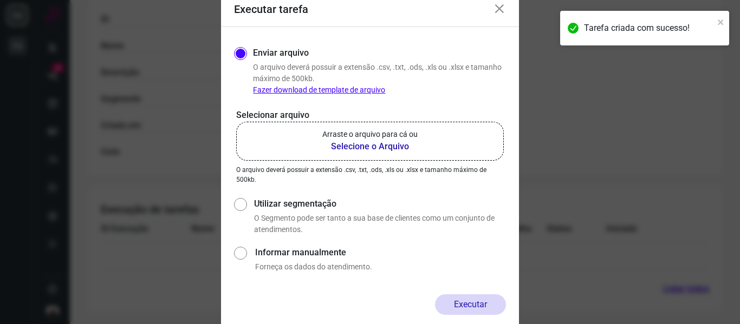 Image resolution: width=740 pixels, height=324 pixels. Describe the element at coordinates (721, 22) in the screenshot. I see `button: close` at that location.